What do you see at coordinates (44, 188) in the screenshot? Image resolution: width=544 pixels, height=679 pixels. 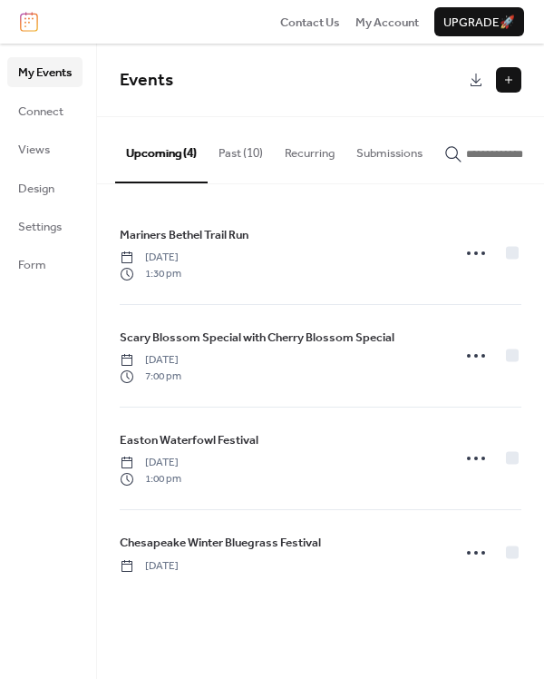 I see `a: Design` at bounding box center [44, 188].